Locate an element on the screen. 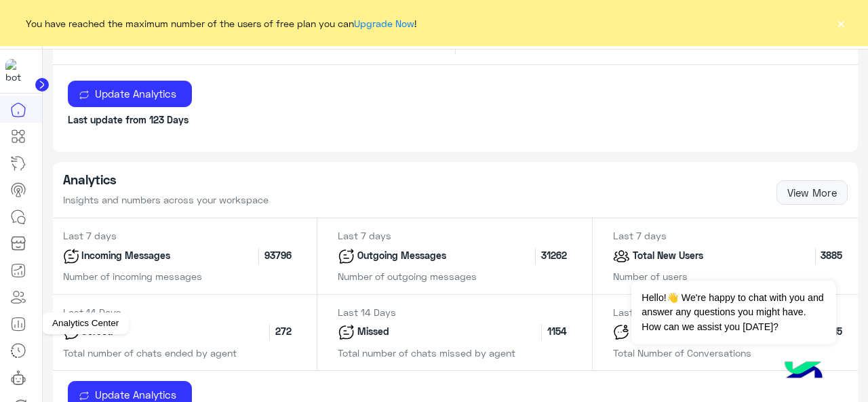  p: Insights and numbers across your workspace is located at coordinates (165, 199).